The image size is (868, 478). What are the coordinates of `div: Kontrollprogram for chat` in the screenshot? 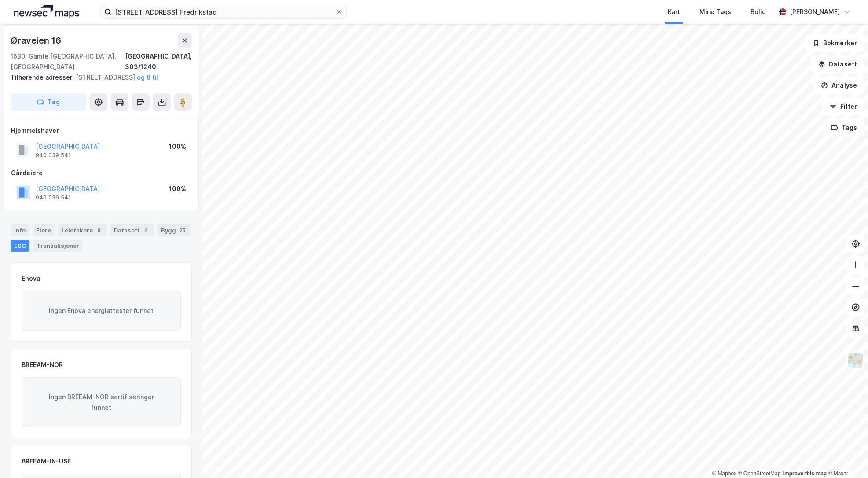 It's located at (846, 457).